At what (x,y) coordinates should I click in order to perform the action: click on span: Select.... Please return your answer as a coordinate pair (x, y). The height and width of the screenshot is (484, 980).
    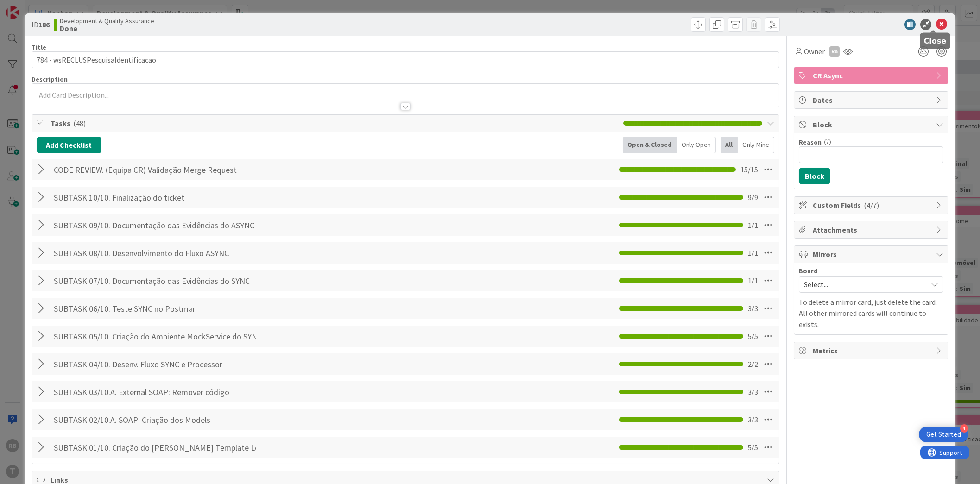
    Looking at the image, I should click on (864, 284).